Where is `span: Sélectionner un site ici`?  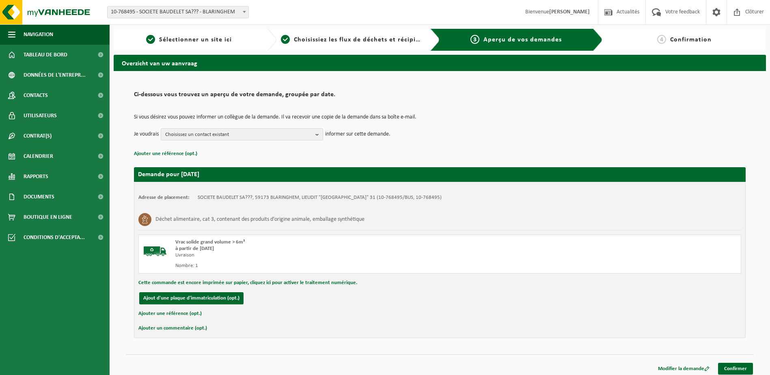
span: Sélectionner un site ici is located at coordinates (195, 40).